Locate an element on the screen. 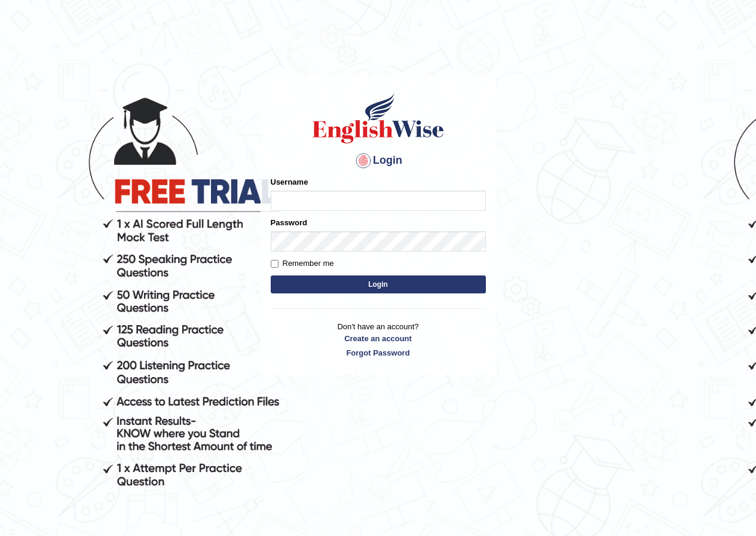  h4: Login is located at coordinates (378, 161).